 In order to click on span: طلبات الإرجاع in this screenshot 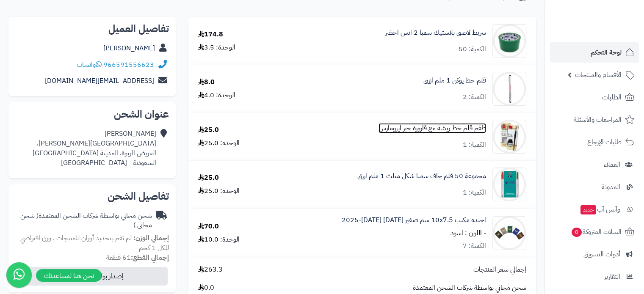, I will do `click(604, 142)`.